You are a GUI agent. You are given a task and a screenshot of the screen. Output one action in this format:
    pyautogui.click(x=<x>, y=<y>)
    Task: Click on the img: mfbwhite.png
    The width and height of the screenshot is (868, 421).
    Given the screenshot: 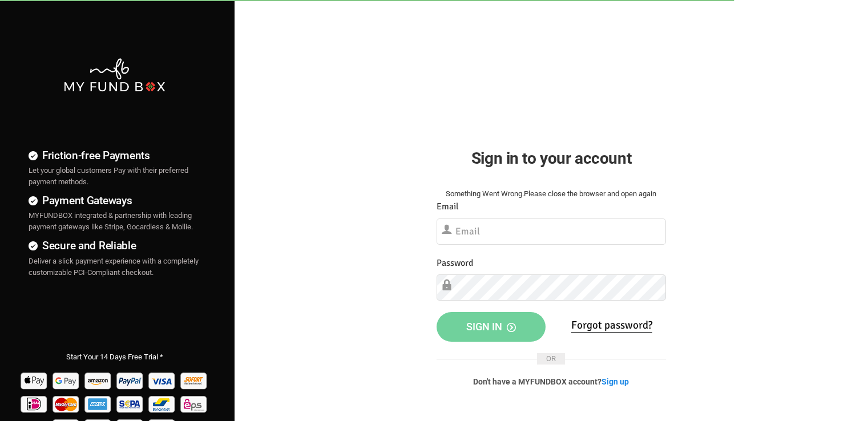 What is the action you would take?
    pyautogui.click(x=114, y=75)
    